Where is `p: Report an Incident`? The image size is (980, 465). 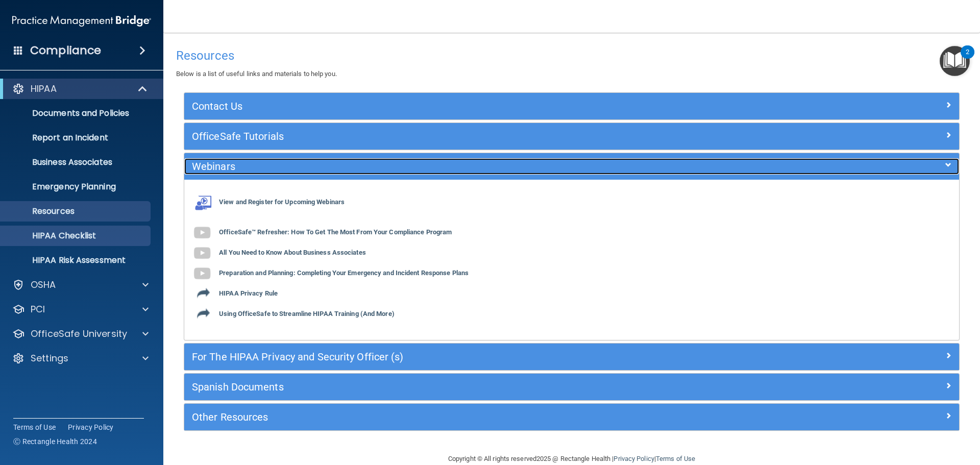 p: Report an Incident is located at coordinates (76, 138).